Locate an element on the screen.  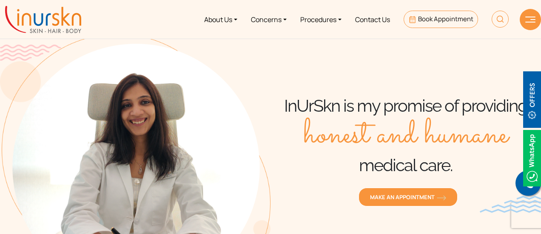
a: Whatsappicon is located at coordinates (532, 157).